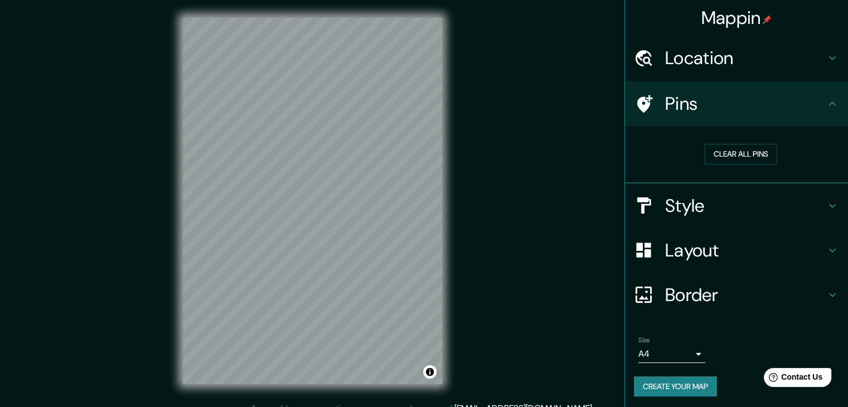 This screenshot has width=848, height=407. I want to click on button: Toggle attribution, so click(430, 372).